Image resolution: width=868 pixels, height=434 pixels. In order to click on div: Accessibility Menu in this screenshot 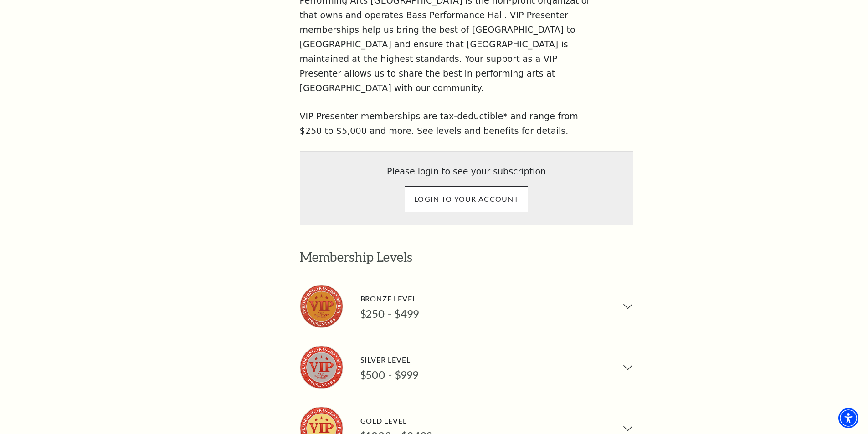, I will do `click(848, 418)`.